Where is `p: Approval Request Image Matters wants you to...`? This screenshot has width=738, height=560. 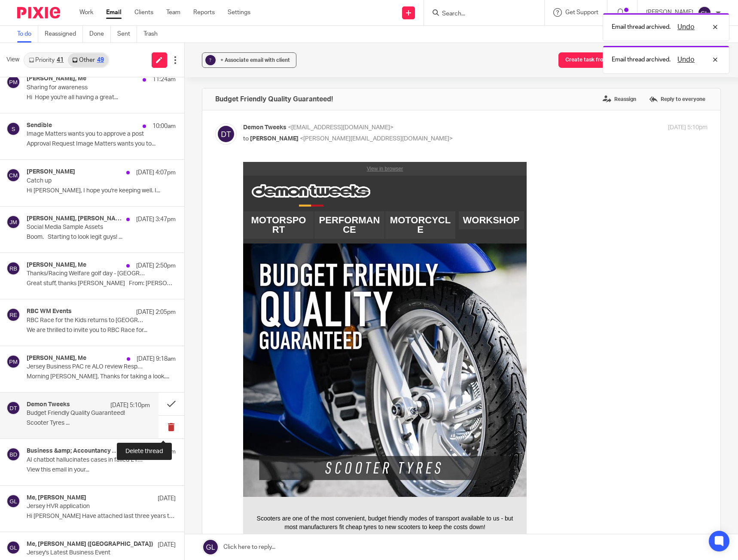
p: Approval Request Image Matters wants you to... is located at coordinates (101, 144).